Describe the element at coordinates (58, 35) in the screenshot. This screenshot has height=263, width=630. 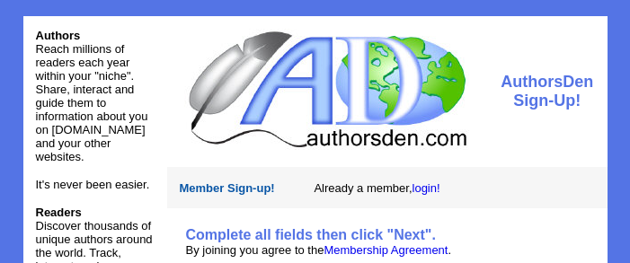
I see `font: Authors` at that location.